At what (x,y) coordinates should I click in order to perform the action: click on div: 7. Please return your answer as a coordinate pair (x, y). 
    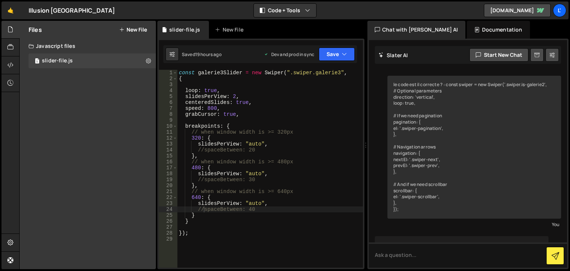
    Looking at the image, I should click on (168, 108).